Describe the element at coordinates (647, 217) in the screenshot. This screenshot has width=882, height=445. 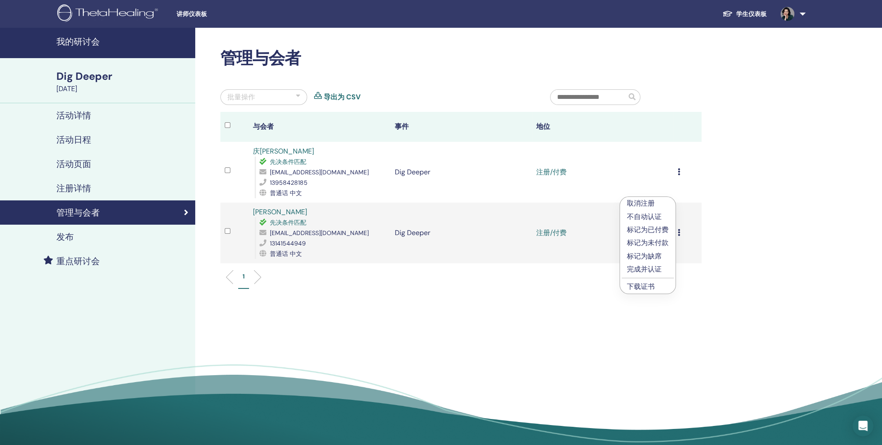
I see `p: 不自动认证` at that location.